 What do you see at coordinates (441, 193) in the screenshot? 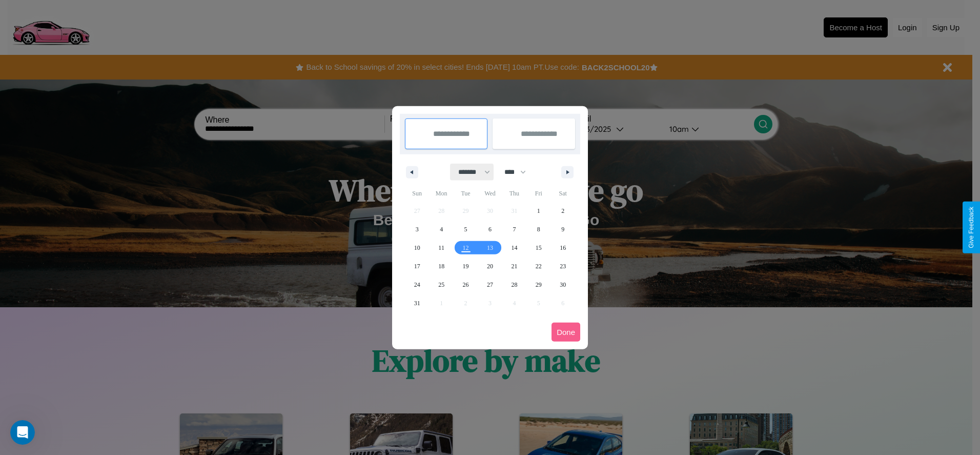
I see `span: Mon` at bounding box center [441, 193].